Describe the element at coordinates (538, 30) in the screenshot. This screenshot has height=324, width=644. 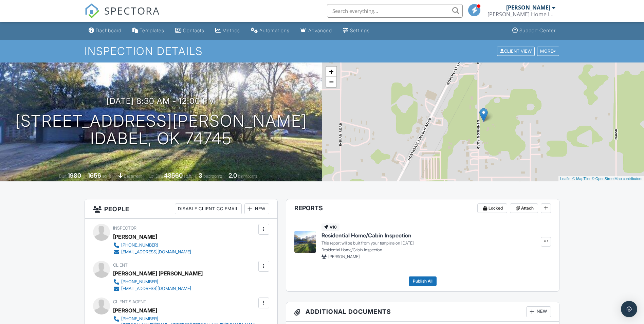
I see `div: Support Center` at that location.